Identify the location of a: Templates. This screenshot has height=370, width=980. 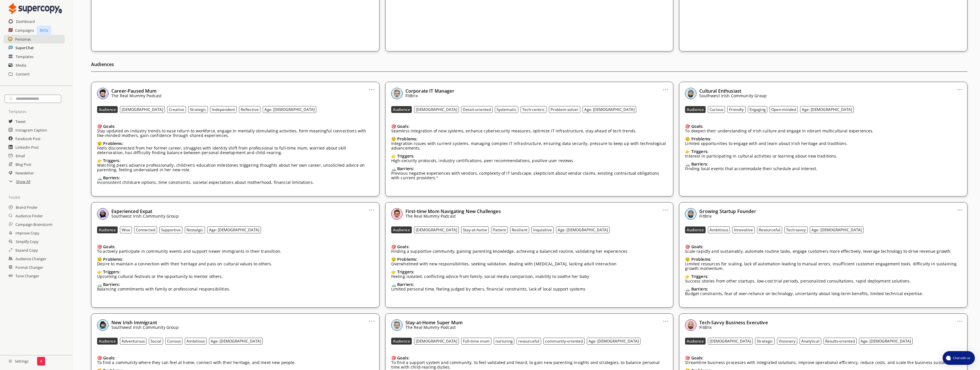
(25, 57).